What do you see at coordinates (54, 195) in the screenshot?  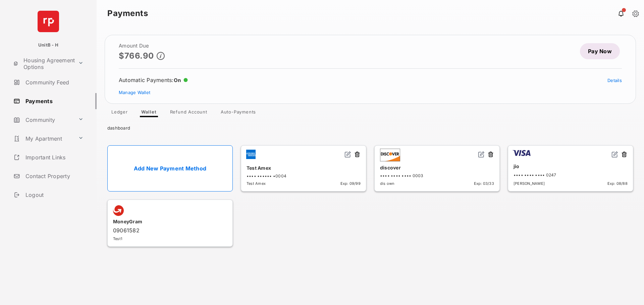 I see `a: Logout` at bounding box center [54, 195].